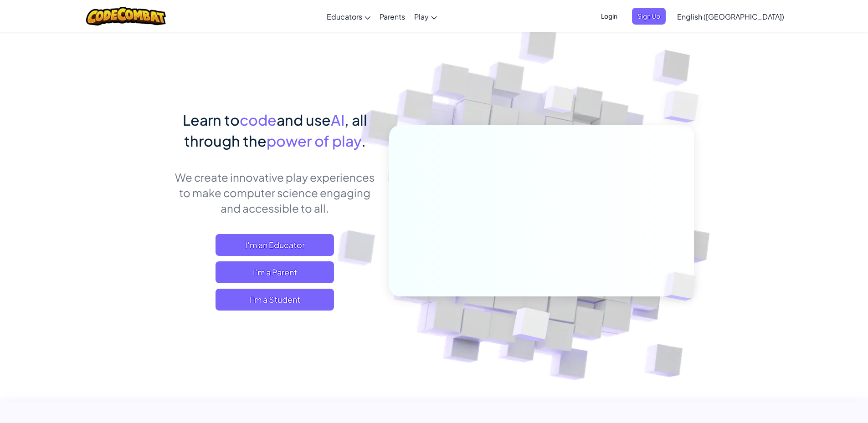 Image resolution: width=868 pixels, height=423 pixels. I want to click on a: Parents, so click(393, 17).